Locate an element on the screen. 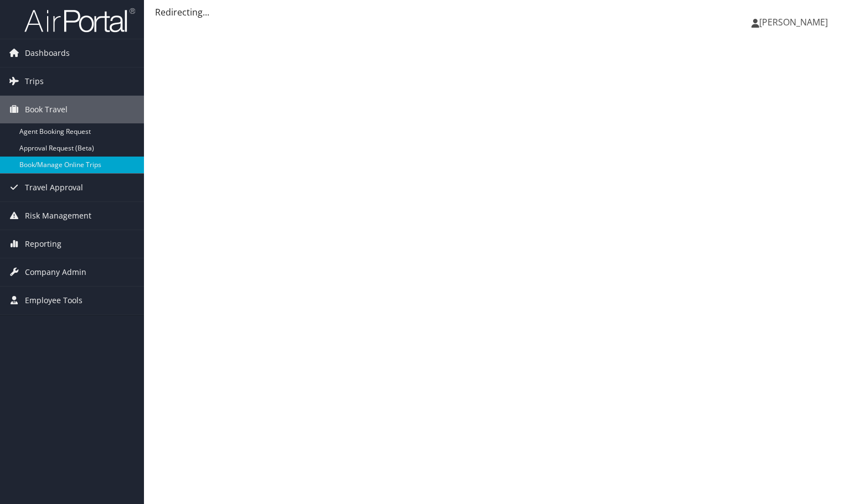 This screenshot has height=504, width=850. span: Dashboards is located at coordinates (47, 53).